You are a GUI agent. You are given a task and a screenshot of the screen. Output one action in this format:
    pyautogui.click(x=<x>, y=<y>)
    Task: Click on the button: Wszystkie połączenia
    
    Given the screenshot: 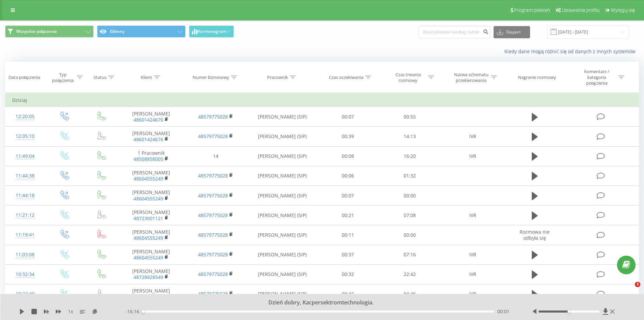 What is the action you would take?
    pyautogui.click(x=49, y=32)
    